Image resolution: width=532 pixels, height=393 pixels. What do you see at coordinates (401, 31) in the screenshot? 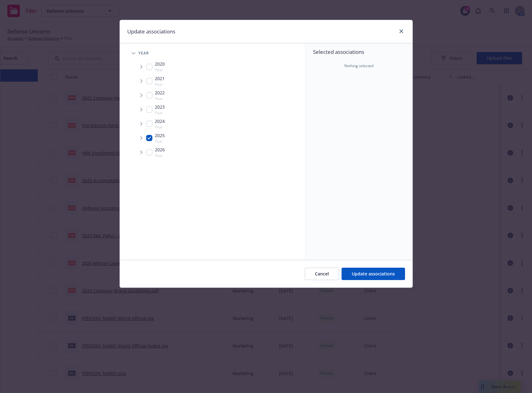
I see `a: close` at bounding box center [401, 31].